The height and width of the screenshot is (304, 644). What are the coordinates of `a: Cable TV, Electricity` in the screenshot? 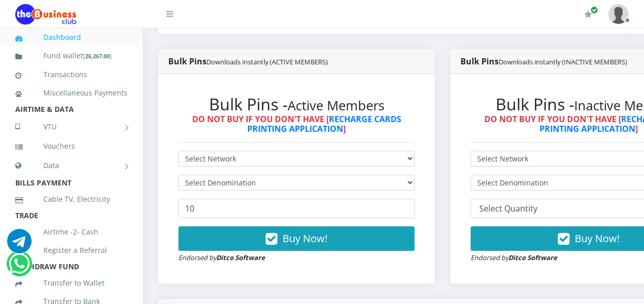 It's located at (71, 199).